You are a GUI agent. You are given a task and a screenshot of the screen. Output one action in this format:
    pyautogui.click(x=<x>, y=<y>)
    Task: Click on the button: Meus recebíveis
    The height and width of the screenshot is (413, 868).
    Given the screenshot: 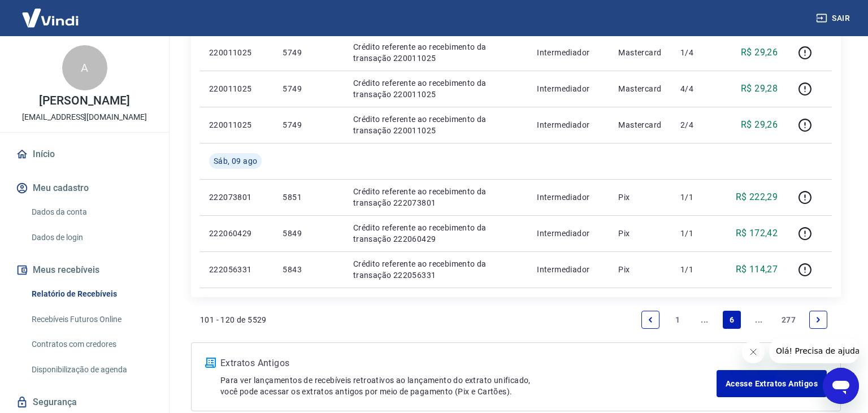 What is the action you would take?
    pyautogui.click(x=84, y=270)
    